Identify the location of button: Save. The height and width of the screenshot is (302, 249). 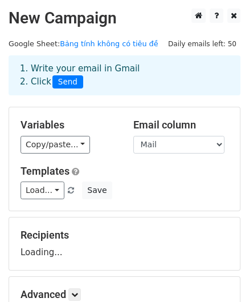
(97, 190).